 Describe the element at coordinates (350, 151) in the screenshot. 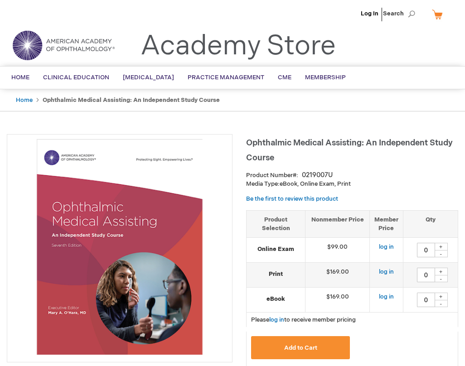

I see `span: Ophthalmic Medical Assisting: An Independent Study Course` at that location.